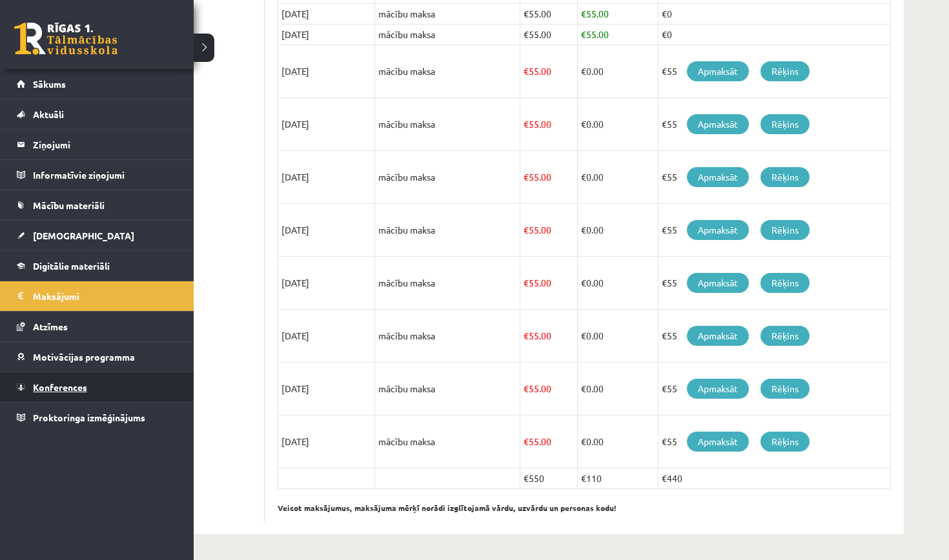 This screenshot has height=560, width=949. I want to click on a: Konferences, so click(97, 387).